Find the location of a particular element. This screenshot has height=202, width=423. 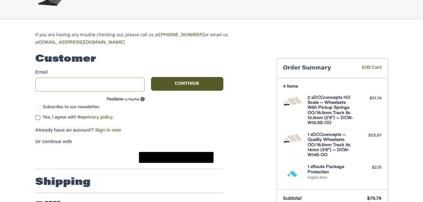

p: Already have an account? is located at coordinates (129, 131).